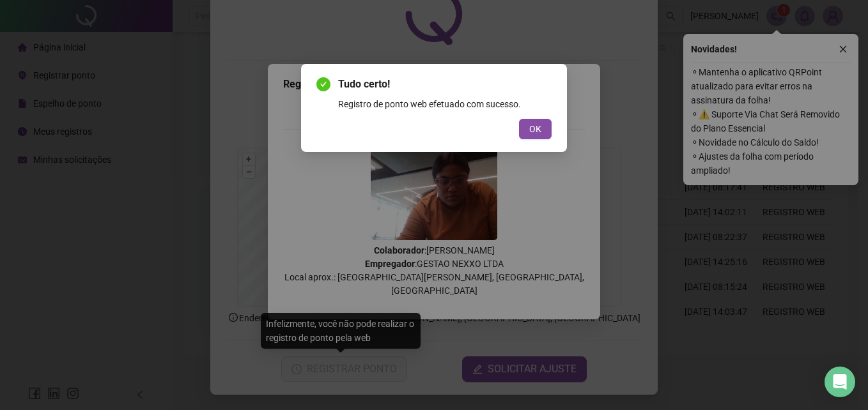 Image resolution: width=868 pixels, height=410 pixels. What do you see at coordinates (535, 129) in the screenshot?
I see `button: OK` at bounding box center [535, 129].